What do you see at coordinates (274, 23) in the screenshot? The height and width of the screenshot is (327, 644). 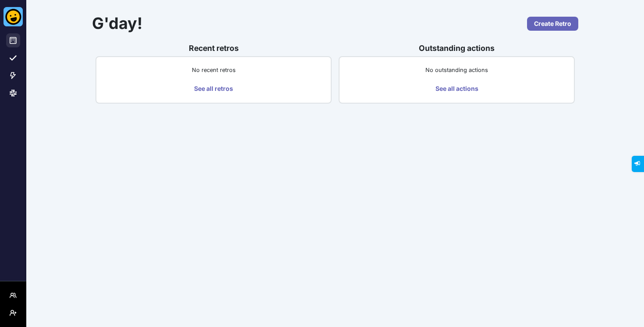 I see `h1: G'day!` at bounding box center [274, 23].